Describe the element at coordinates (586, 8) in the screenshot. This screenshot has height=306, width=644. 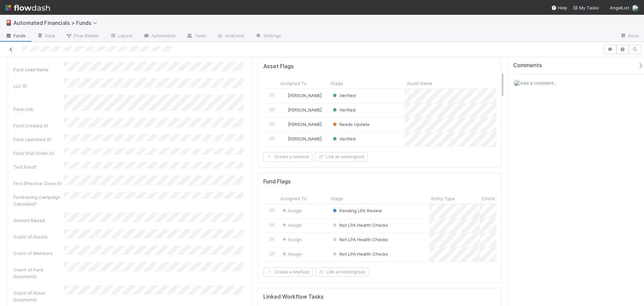
I see `a: My Tasks` at that location.